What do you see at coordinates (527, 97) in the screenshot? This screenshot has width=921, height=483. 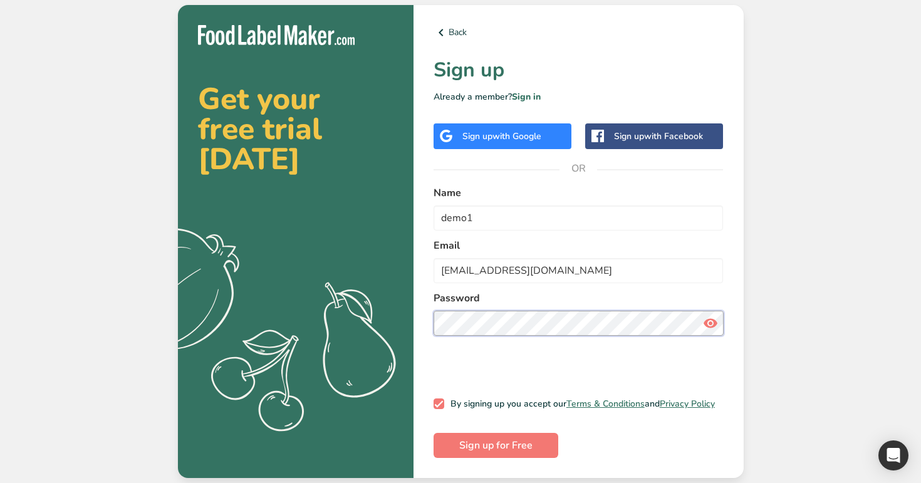 I see `a: Sign in` at bounding box center [527, 97].